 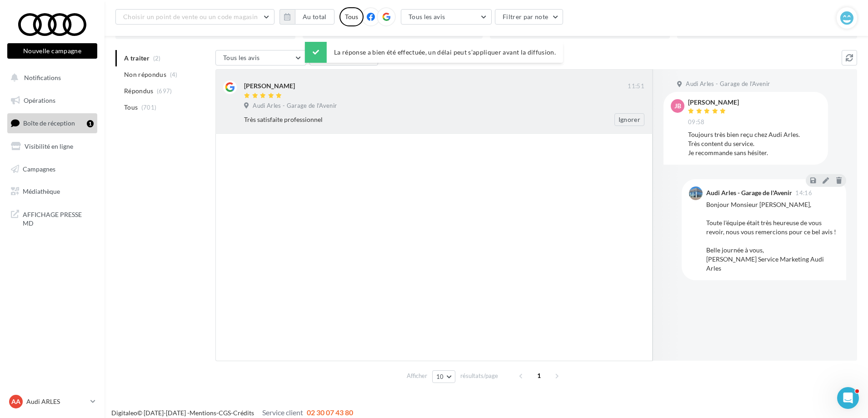 What do you see at coordinates (434, 52) in the screenshot?
I see `div: La réponse a bien été effectuée, un délai peut s’appliquer avant la diffusion.` at bounding box center [434, 52].